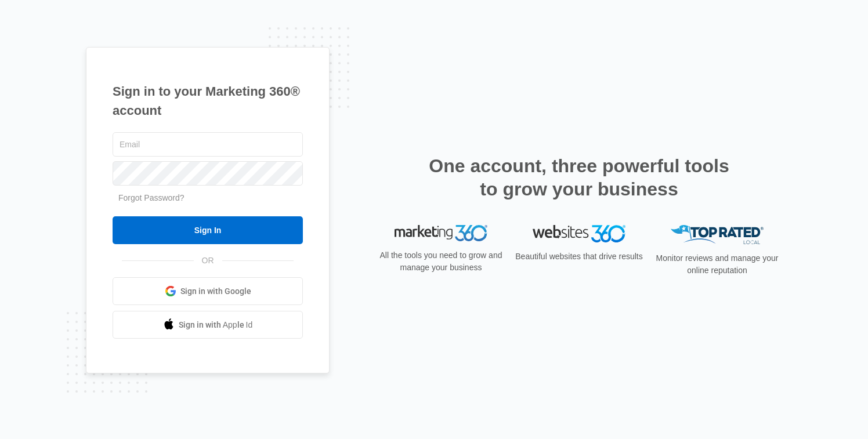  Describe the element at coordinates (151, 198) in the screenshot. I see `a: Forgot Password?` at that location.